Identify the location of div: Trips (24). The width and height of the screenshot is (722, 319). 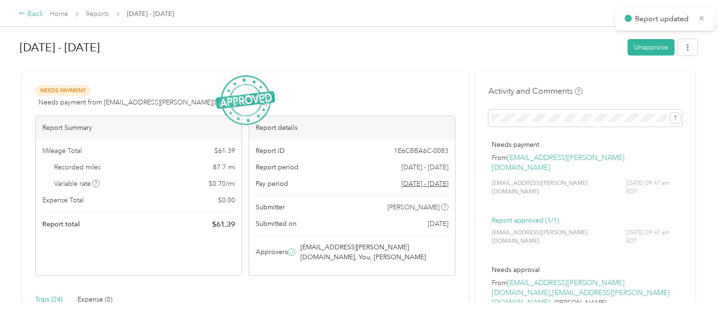
(49, 299).